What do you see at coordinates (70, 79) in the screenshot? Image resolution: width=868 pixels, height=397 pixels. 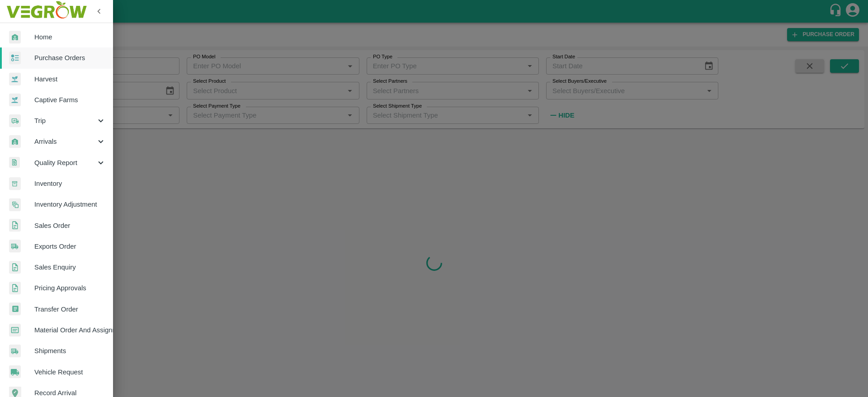 I see `span: Harvest` at bounding box center [70, 79].